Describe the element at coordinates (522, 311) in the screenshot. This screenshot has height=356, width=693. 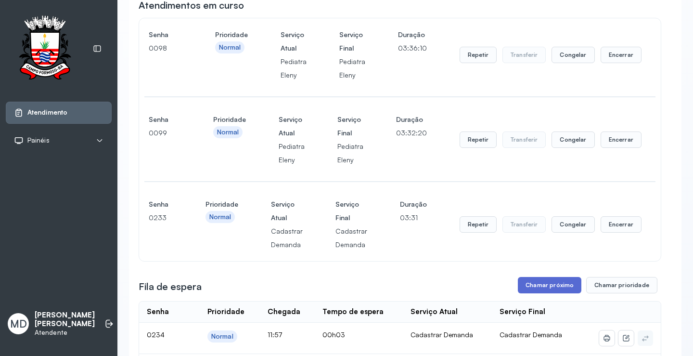
I see `div: Serviço Final` at that location.